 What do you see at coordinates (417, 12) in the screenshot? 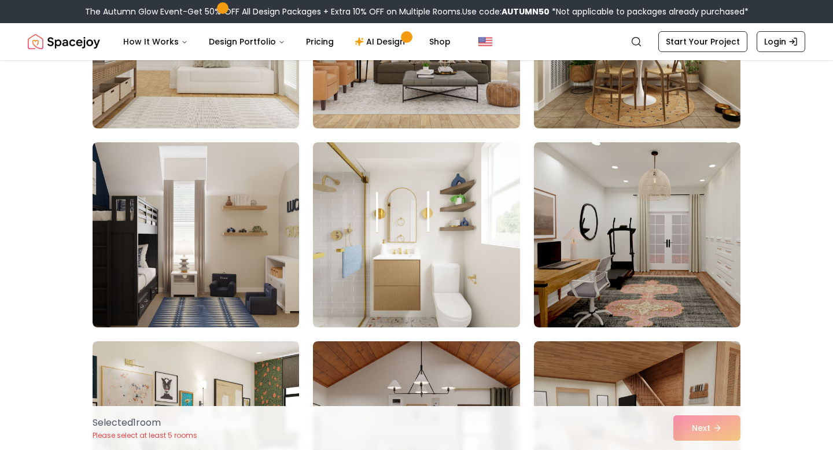
I see `div: The Autumn Glow Event-Get 50% OFF All Design Packages + Extra 10% OFF on Multiple Rooms.` at bounding box center [417, 12].